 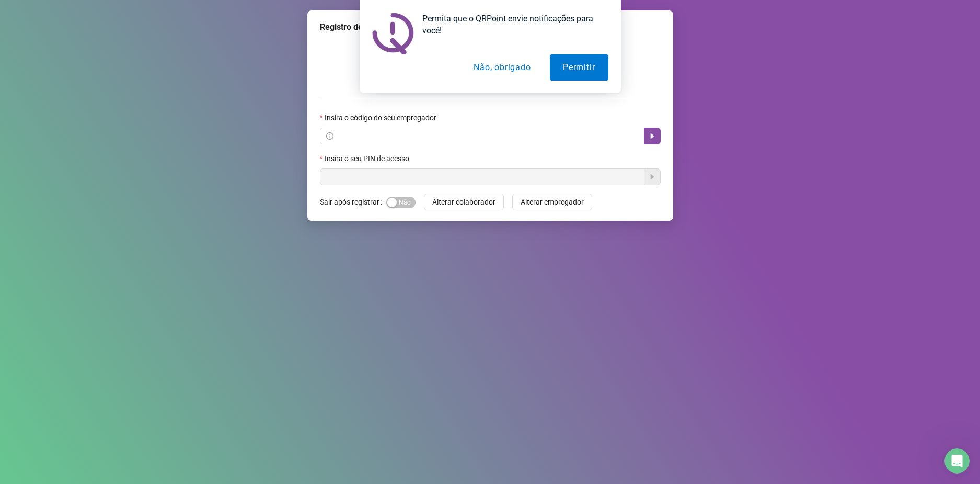 I want to click on label: Insira o seu PIN de acesso, so click(x=368, y=158).